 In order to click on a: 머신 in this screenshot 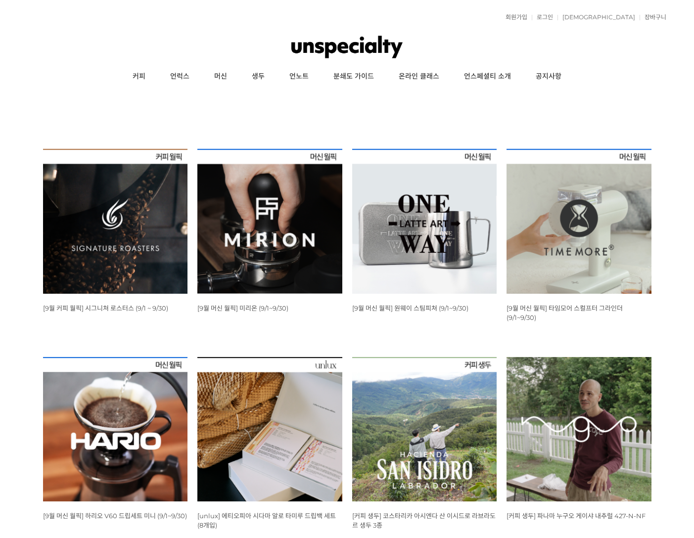, I will do `click(221, 77)`.